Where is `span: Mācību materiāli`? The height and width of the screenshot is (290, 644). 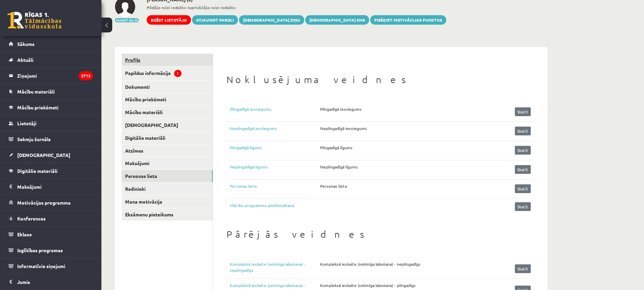 span: Mācību materiāli is located at coordinates (36, 92).